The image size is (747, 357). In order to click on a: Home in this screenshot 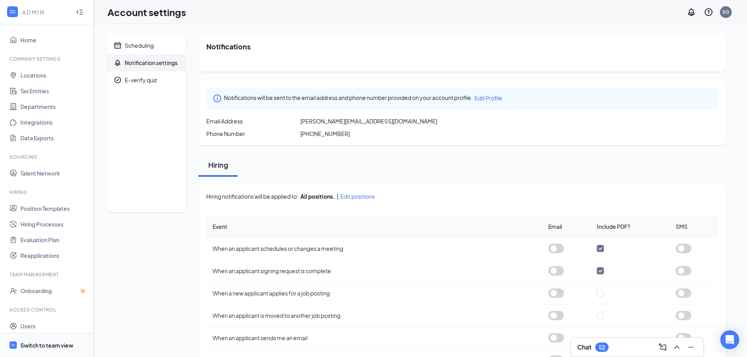, I will do `click(54, 40)`.